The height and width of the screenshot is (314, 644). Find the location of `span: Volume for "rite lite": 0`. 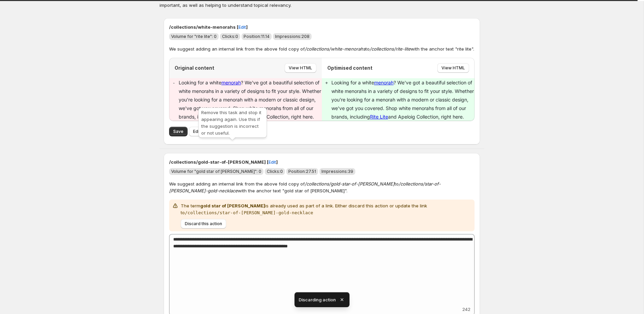

span: Volume for "rite lite": 0 is located at coordinates (194, 37).